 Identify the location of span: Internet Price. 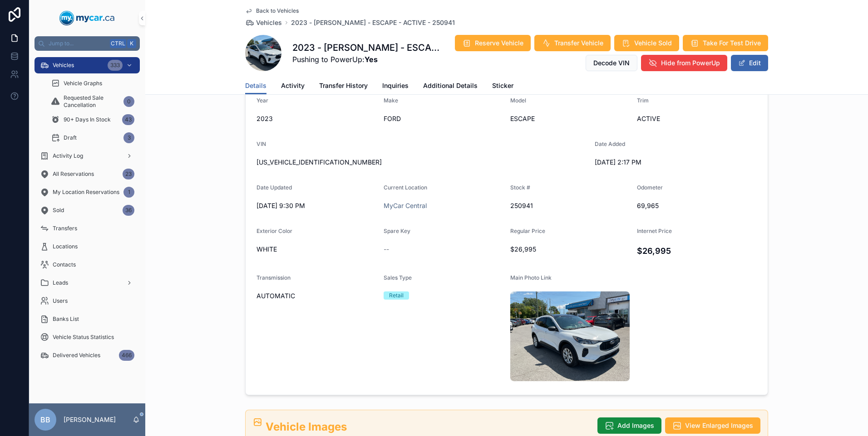
(654, 231).